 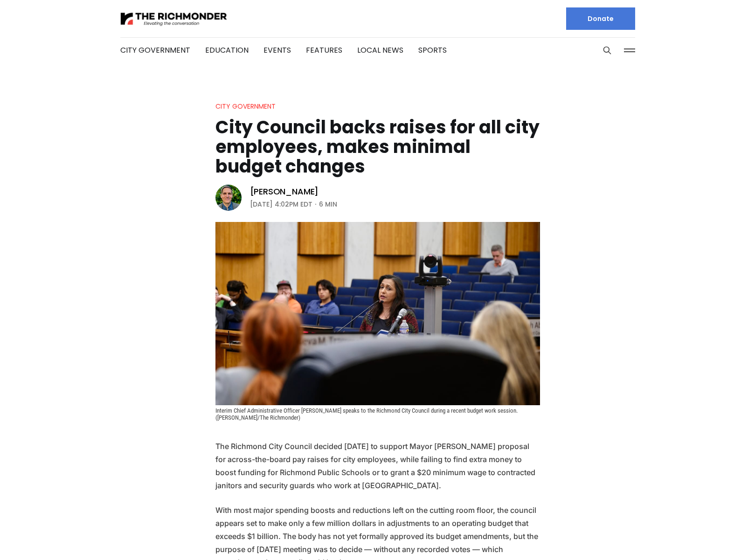 I want to click on img: City Council backs raises for all city employees, makes minimal budget changes, so click(x=378, y=314).